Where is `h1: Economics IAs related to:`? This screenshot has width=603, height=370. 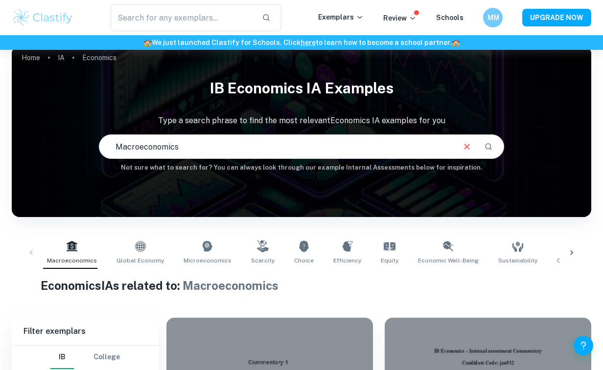
h1: Economics IAs related to: is located at coordinates (301, 286).